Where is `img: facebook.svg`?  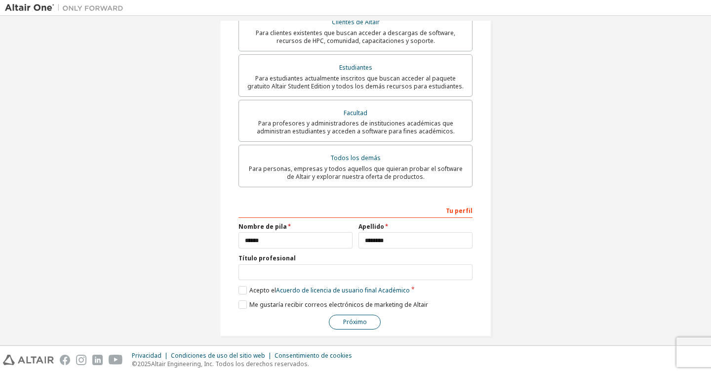
img: facebook.svg is located at coordinates (65, 359).